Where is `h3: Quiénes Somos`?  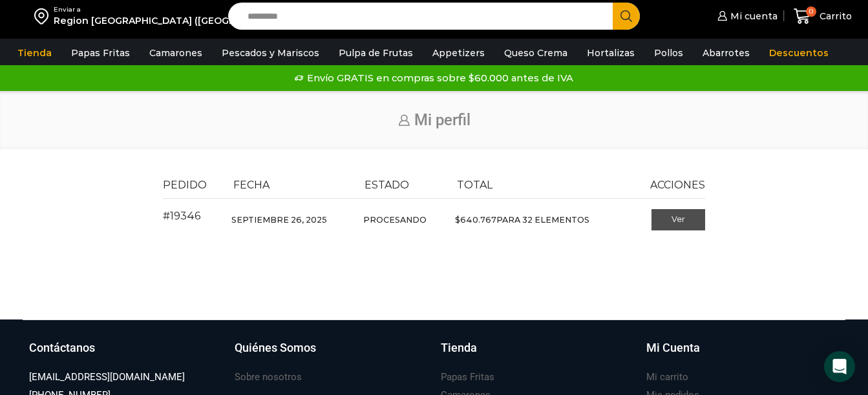 h3: Quiénes Somos is located at coordinates (276, 348).